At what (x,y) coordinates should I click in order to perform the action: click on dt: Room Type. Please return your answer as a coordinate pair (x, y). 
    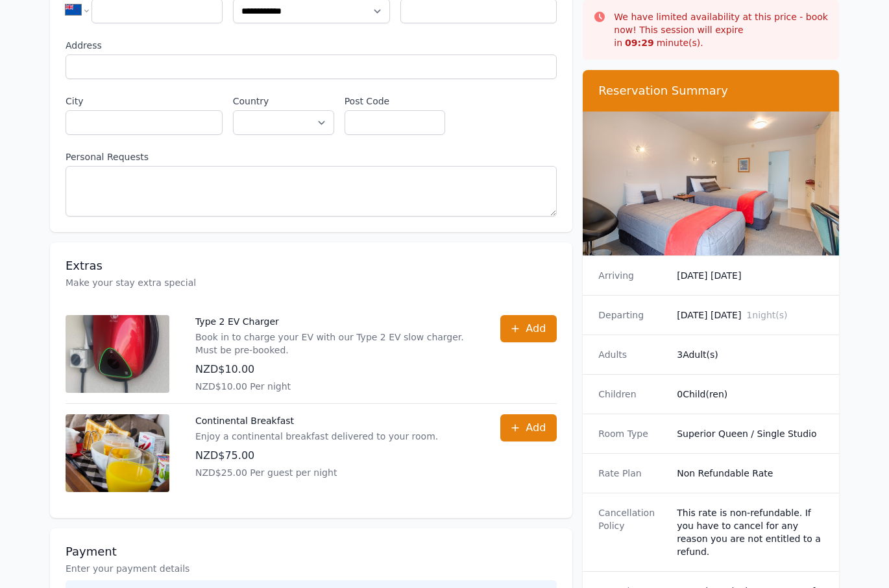
    Looking at the image, I should click on (632, 434).